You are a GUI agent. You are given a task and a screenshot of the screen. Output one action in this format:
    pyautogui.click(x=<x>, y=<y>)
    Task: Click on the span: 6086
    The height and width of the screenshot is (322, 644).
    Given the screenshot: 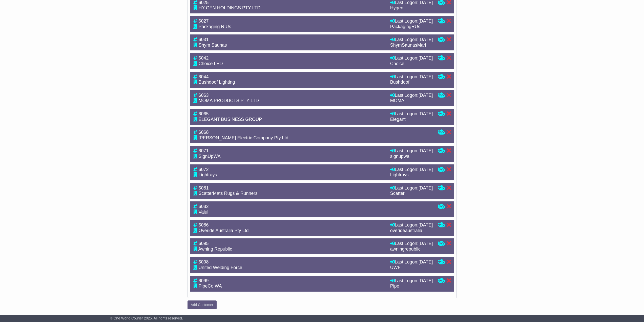 What is the action you would take?
    pyautogui.click(x=204, y=225)
    